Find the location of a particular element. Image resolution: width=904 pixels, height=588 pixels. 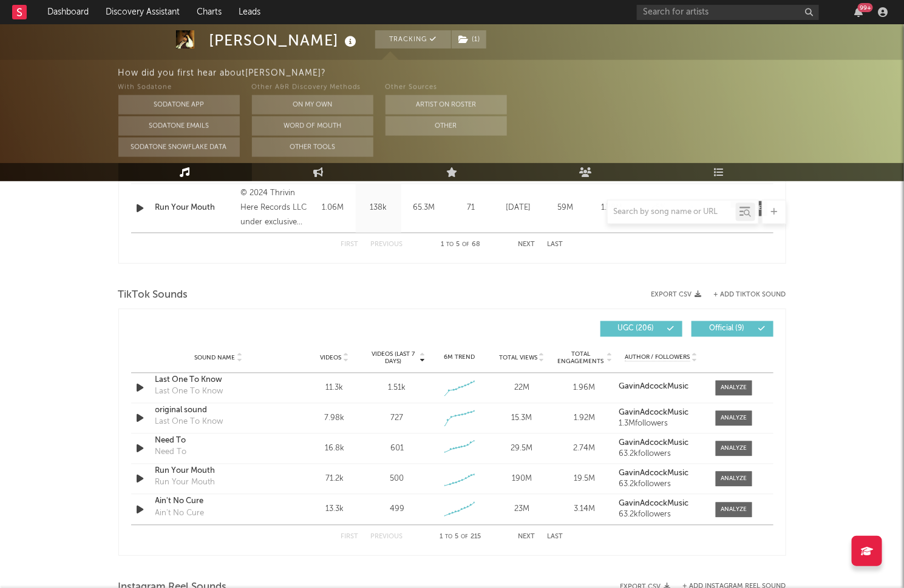

button: 99+ is located at coordinates (858, 12).